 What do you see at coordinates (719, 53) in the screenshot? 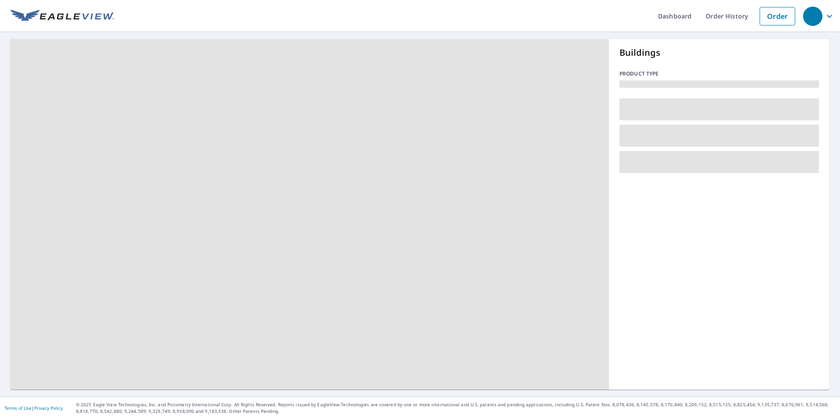
I see `p: Buildings` at bounding box center [719, 53].